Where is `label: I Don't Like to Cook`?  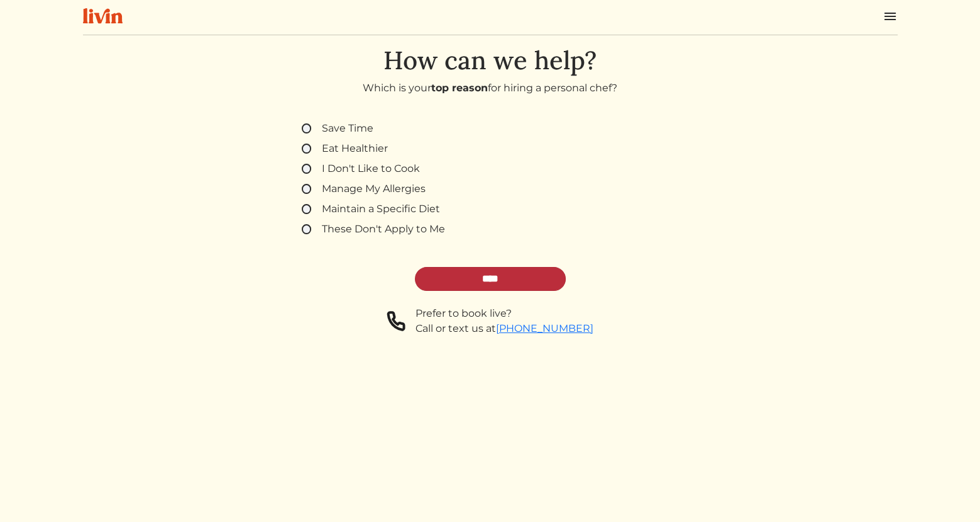 label: I Don't Like to Cook is located at coordinates (371, 169).